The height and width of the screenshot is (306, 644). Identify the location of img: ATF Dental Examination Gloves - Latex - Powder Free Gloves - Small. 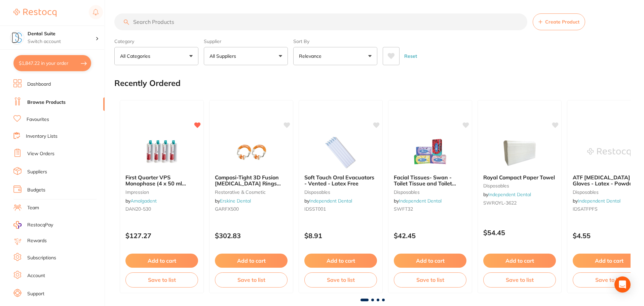
(609, 152).